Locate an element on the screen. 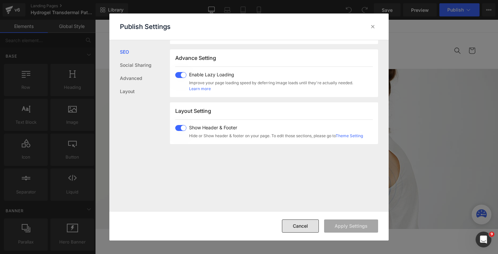  button: Apply Settings is located at coordinates (351, 226).